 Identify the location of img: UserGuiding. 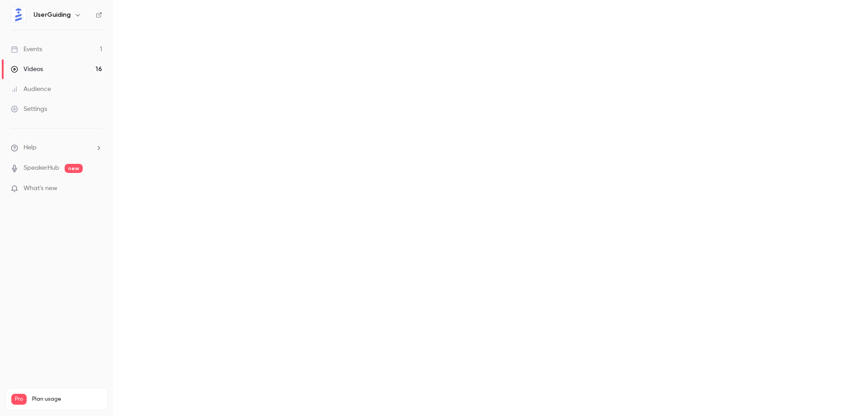
(18, 15).